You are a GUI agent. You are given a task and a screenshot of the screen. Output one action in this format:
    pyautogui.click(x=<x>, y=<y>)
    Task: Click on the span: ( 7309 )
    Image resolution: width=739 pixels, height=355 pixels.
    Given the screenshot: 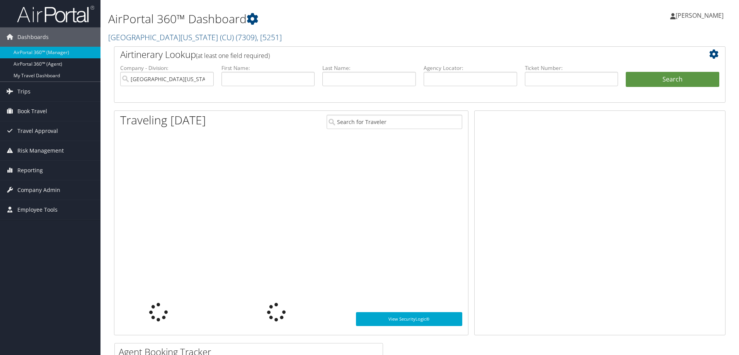 What is the action you would take?
    pyautogui.click(x=246, y=37)
    